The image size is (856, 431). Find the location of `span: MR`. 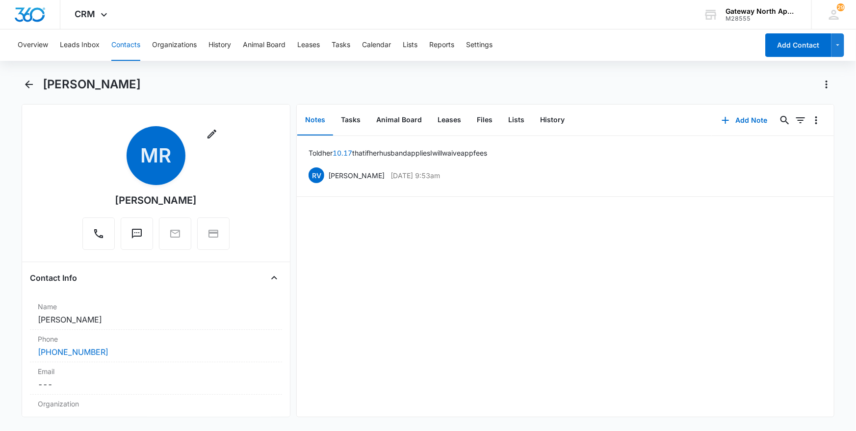

span: MR is located at coordinates (156, 155).